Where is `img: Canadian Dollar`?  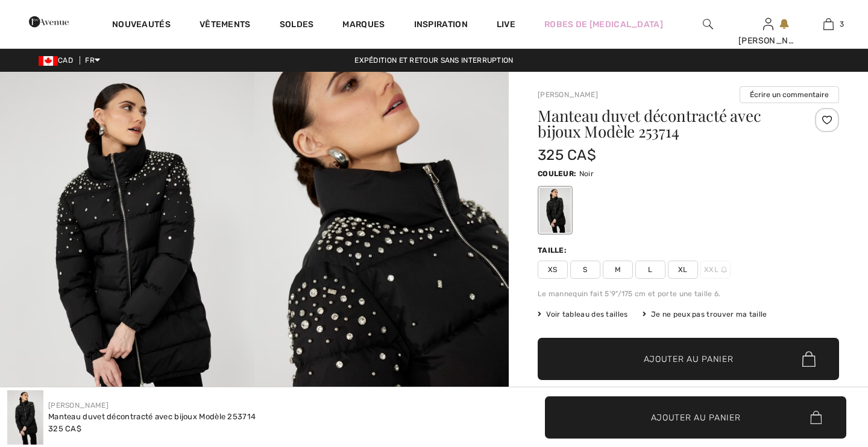 img: Canadian Dollar is located at coordinates (48, 61).